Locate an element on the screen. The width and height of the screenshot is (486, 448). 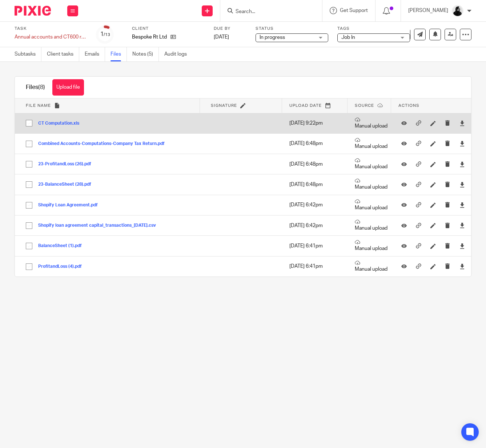
span: In progress is located at coordinates (273, 37).